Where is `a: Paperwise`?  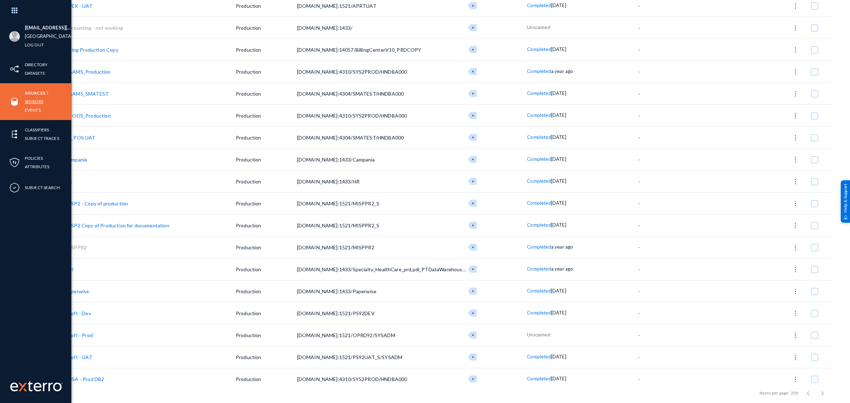 a: Paperwise is located at coordinates (77, 291).